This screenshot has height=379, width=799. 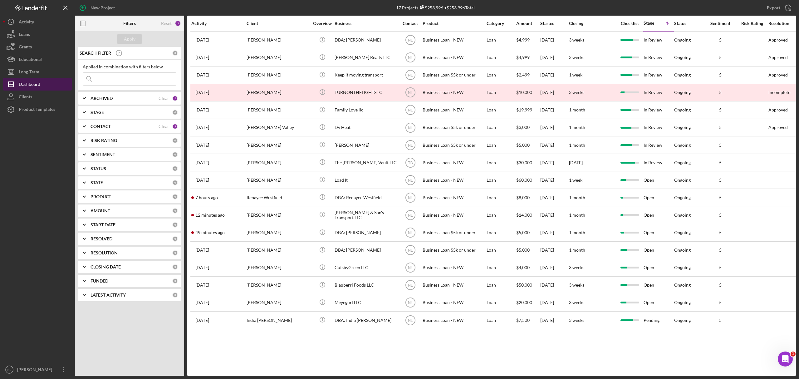 I want to click on time: 2025-09-29 20:51, so click(x=202, y=127).